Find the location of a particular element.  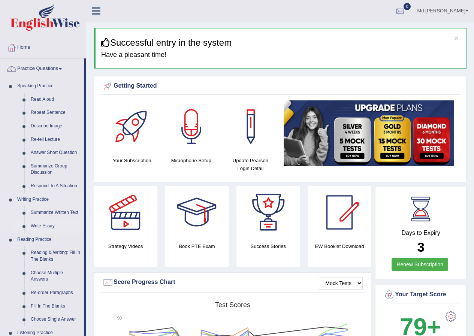

a: Read Aloud is located at coordinates (55, 100).